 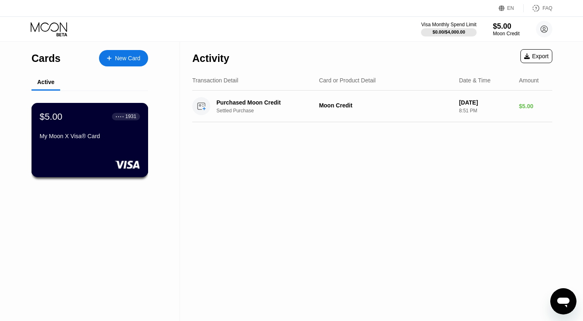 What do you see at coordinates (271, 111) in the screenshot?
I see `div: Settled Purchase` at bounding box center [271, 111].